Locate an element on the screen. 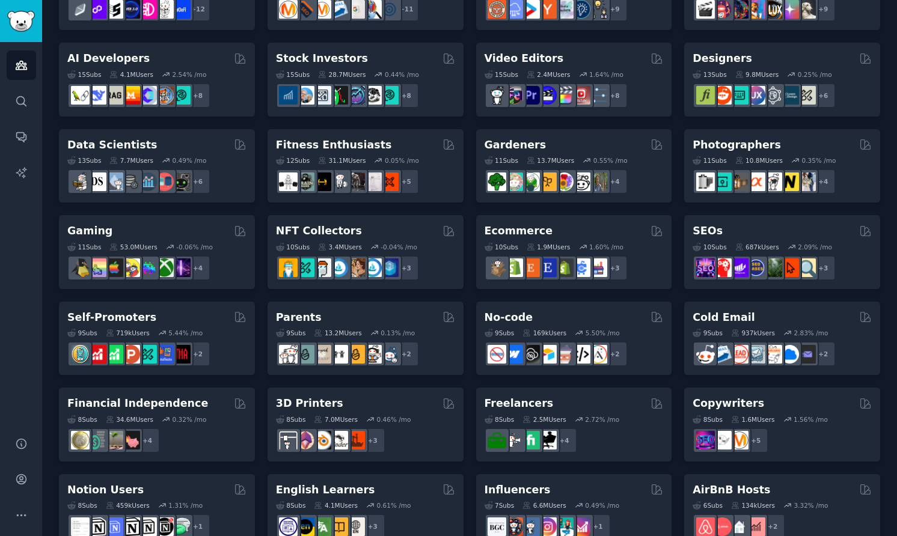 The width and height of the screenshot is (897, 536). img: betatests is located at coordinates (164, 354).